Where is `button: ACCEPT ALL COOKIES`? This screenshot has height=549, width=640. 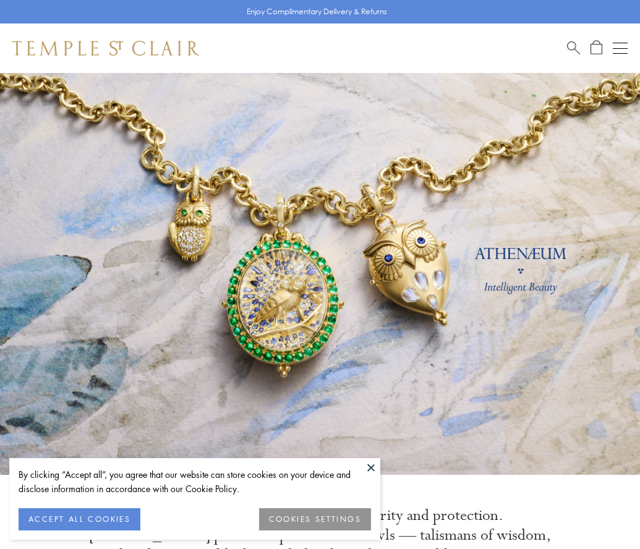 button: ACCEPT ALL COOKIES is located at coordinates (79, 519).